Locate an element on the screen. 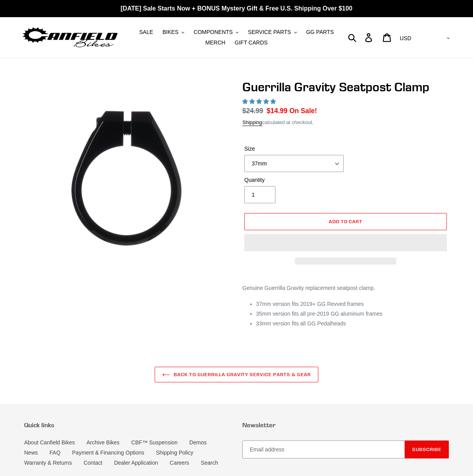  button: Subscribe is located at coordinates (427, 450).